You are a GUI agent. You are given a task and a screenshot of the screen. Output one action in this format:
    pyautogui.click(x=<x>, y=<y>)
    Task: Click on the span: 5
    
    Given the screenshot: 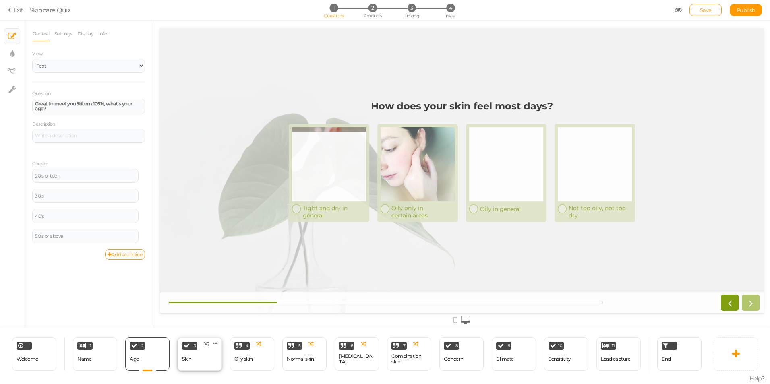 What is the action you would take?
    pyautogui.click(x=300, y=346)
    